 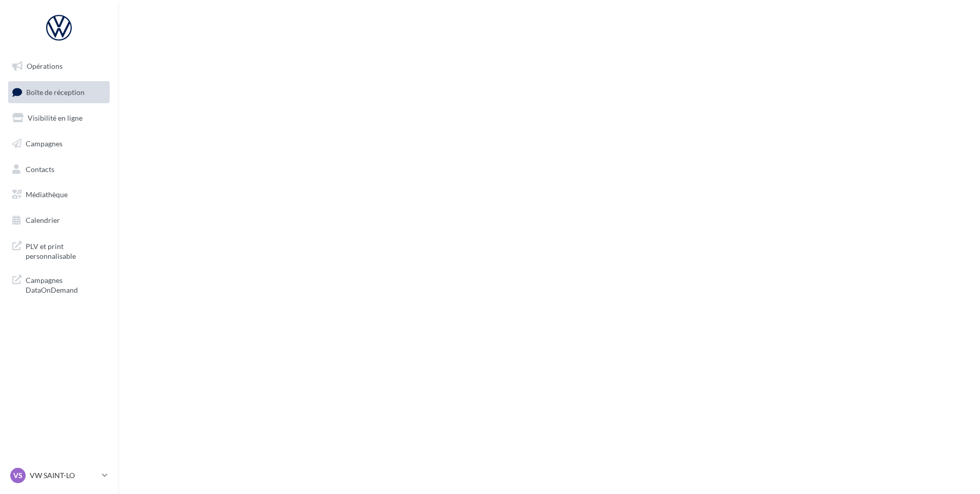 What do you see at coordinates (65, 250) in the screenshot?
I see `span: PLV et print personnalisable` at bounding box center [65, 250].